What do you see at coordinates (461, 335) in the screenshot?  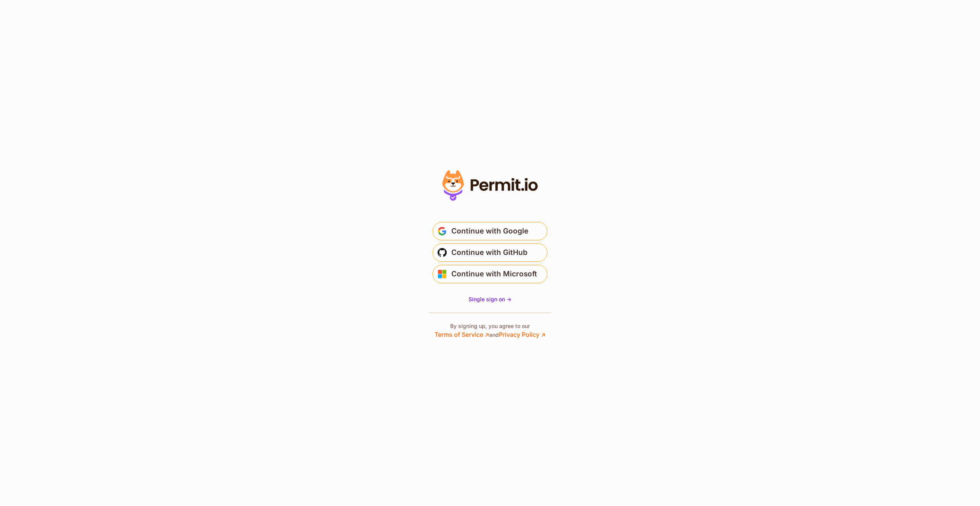 I see `a: Terms of Service ↗` at bounding box center [461, 335].